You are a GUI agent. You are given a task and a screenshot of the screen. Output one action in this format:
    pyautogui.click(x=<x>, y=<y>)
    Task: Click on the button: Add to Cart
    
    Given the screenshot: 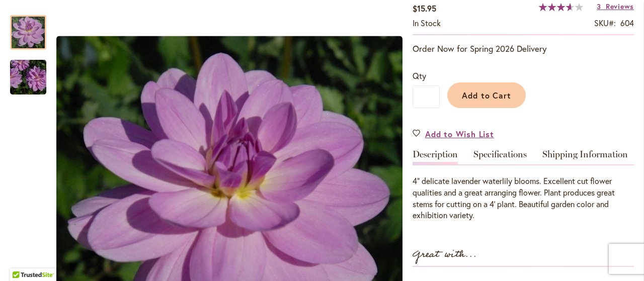 What is the action you would take?
    pyautogui.click(x=487, y=95)
    